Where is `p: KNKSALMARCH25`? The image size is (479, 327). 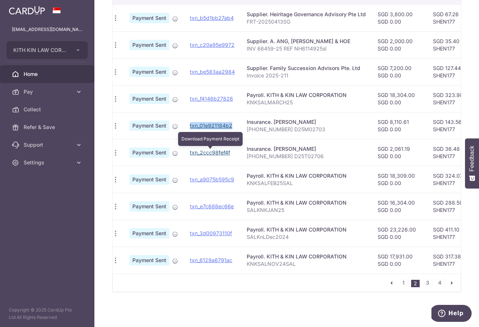 p: KNKSALMARCH25 is located at coordinates (306, 102).